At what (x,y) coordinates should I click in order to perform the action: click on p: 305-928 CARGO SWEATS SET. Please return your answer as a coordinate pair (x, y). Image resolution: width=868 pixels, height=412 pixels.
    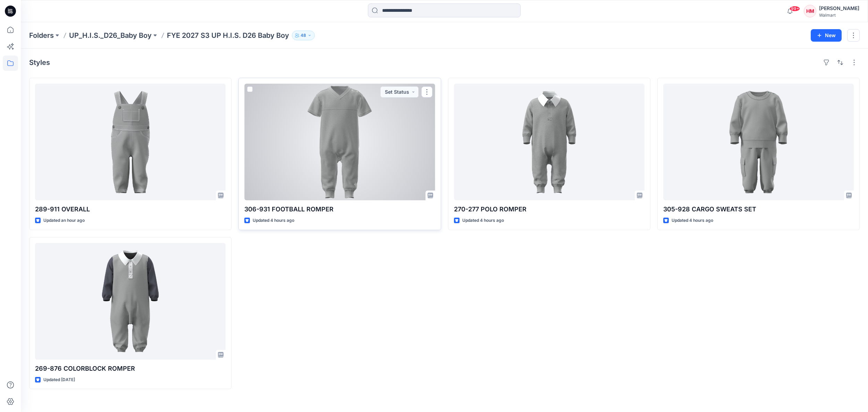
    Looking at the image, I should click on (758, 210).